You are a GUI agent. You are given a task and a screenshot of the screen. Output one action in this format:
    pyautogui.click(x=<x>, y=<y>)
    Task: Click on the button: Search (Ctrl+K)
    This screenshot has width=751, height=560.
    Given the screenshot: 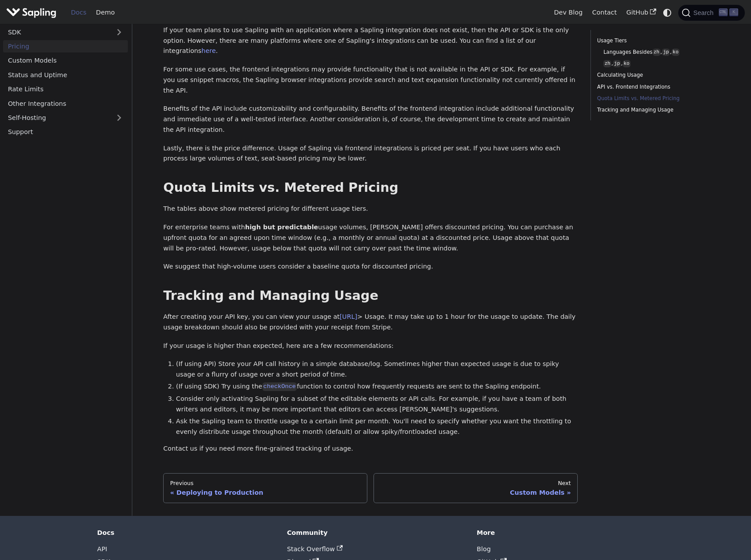 What is the action you would take?
    pyautogui.click(x=711, y=13)
    